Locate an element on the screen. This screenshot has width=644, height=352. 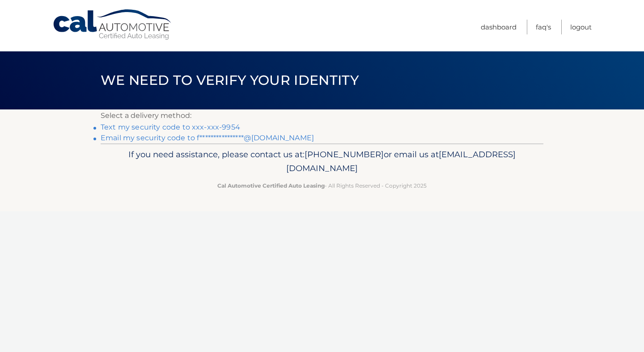
p: Select a delivery method: is located at coordinates (322, 116).